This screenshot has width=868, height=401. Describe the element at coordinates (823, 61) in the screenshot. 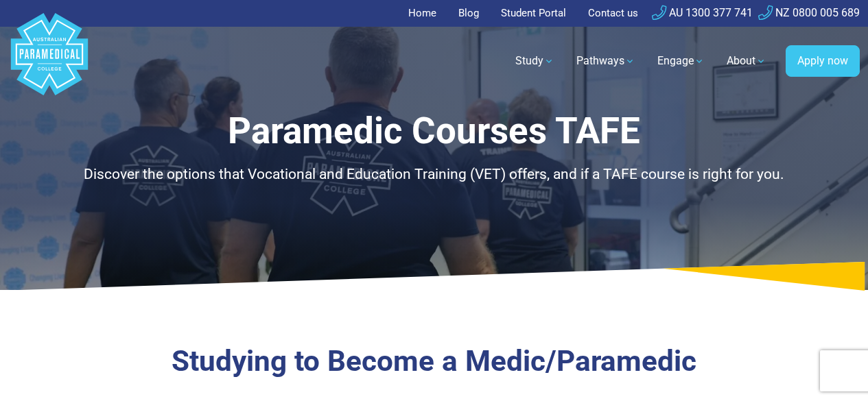

I see `a: Apply now` at that location.